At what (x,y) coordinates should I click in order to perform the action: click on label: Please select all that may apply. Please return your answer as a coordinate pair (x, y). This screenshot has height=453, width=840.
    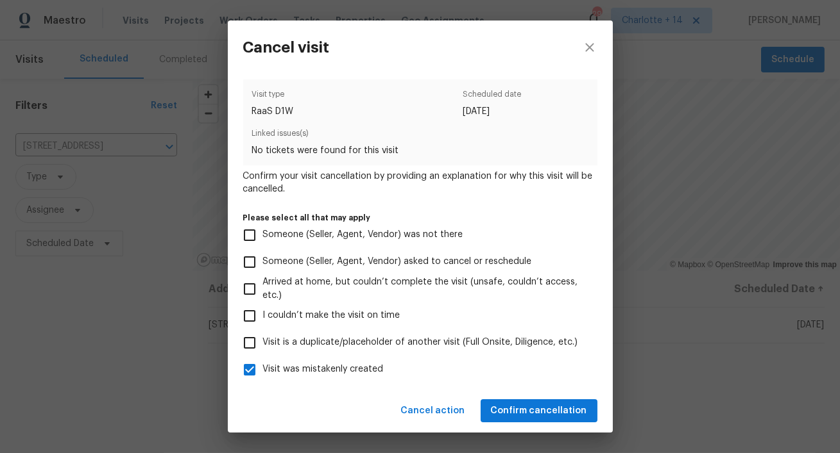
    Looking at the image, I should click on (420, 218).